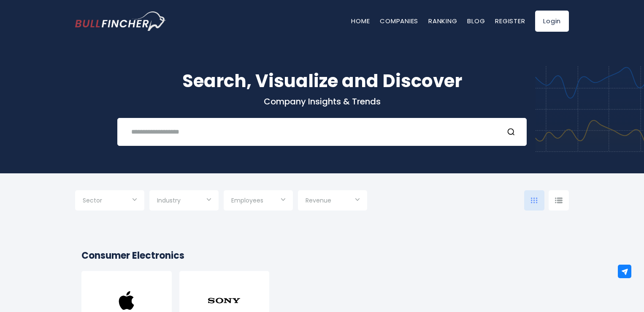 Image resolution: width=644 pixels, height=312 pixels. What do you see at coordinates (93, 201) in the screenshot?
I see `span: Sector` at bounding box center [93, 201].